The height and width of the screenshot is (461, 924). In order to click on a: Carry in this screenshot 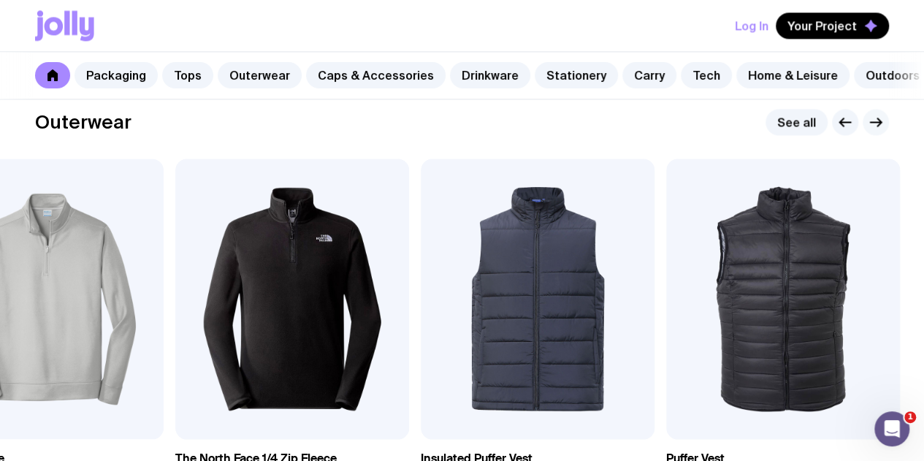, I will do `click(649, 75)`.